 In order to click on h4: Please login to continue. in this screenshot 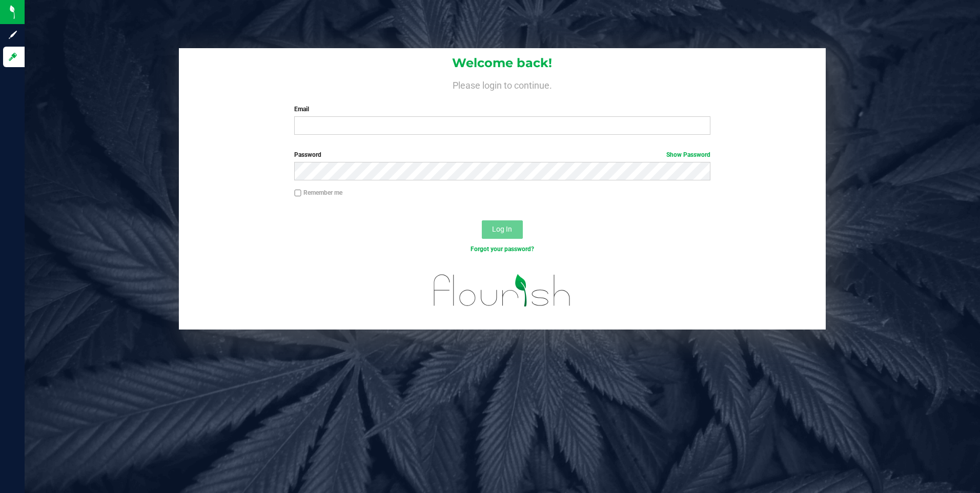, I will do `click(502, 84)`.